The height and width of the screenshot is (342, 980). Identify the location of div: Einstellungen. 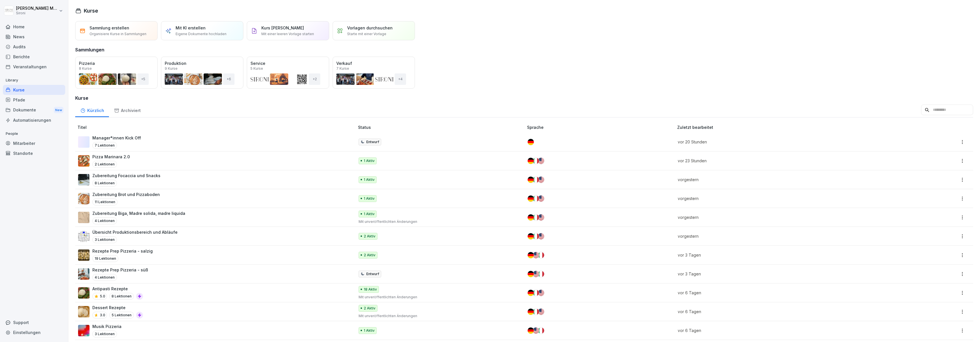
(34, 333).